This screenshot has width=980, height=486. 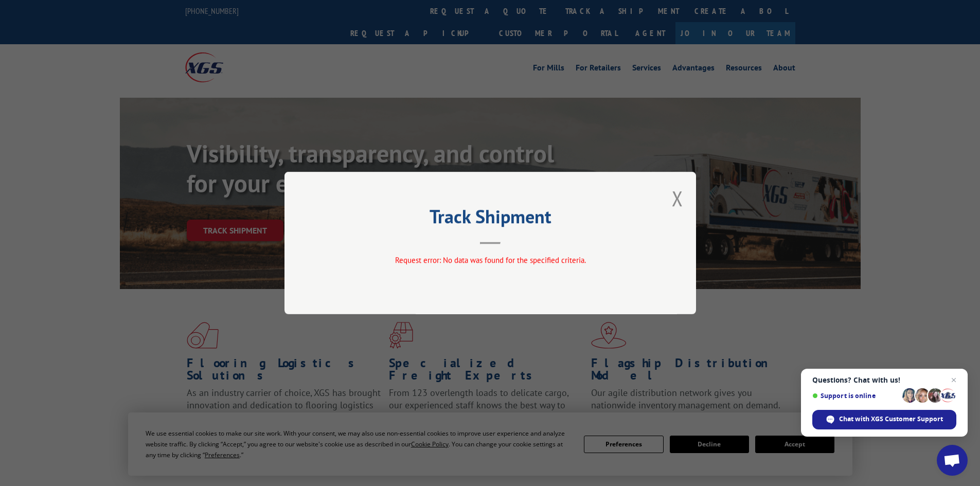 What do you see at coordinates (490, 260) in the screenshot?
I see `span: Request error: No data was found for the specified criteria.` at bounding box center [490, 260].